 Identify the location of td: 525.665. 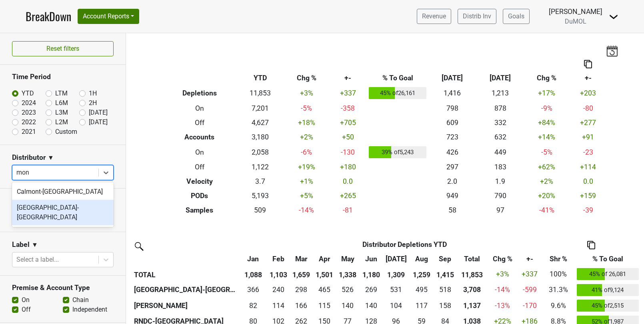
(347, 290).